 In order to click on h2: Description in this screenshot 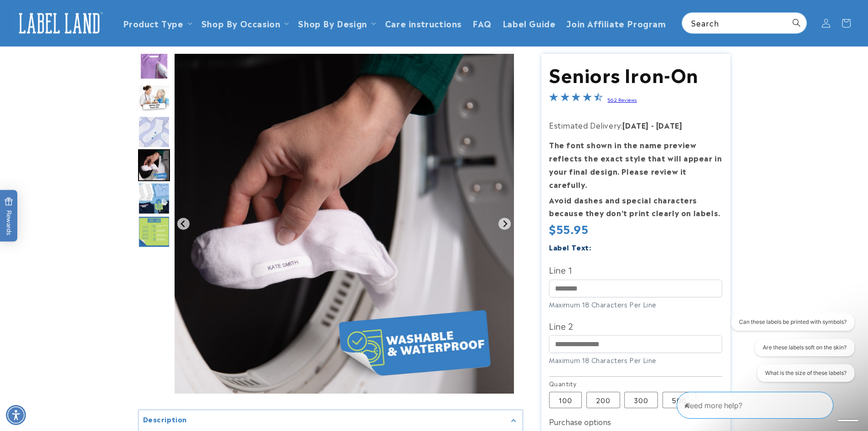, I will do `click(165, 419)`.